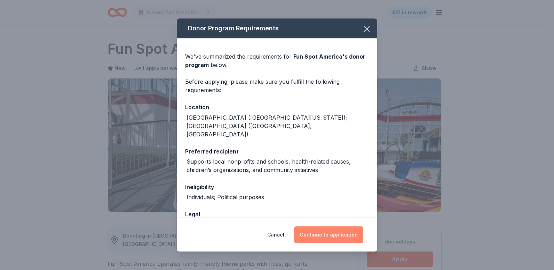 This screenshot has width=554, height=270. I want to click on button: Continue to application, so click(329, 234).